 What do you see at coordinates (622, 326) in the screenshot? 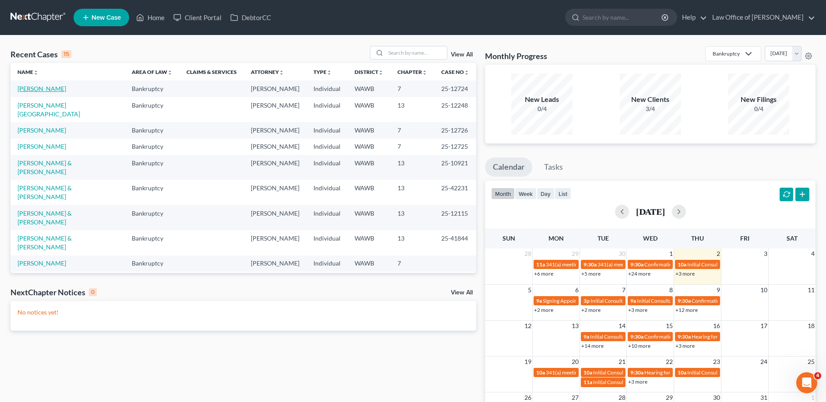
I see `span: 14` at bounding box center [622, 326].